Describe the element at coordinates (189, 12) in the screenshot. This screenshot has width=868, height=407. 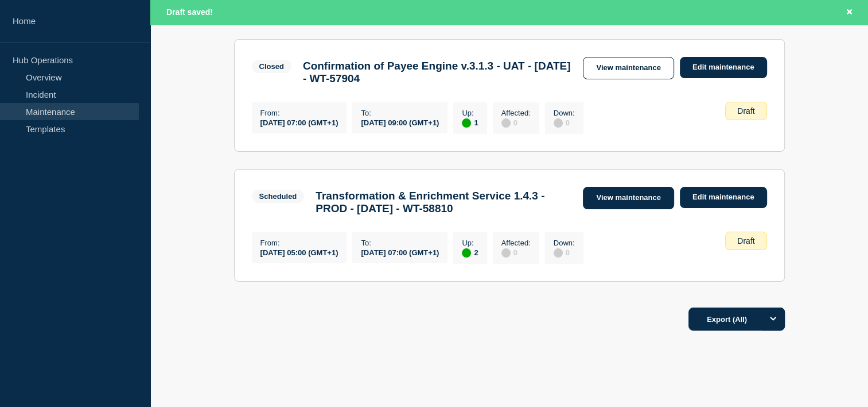
I see `span: Draft saved!` at that location.